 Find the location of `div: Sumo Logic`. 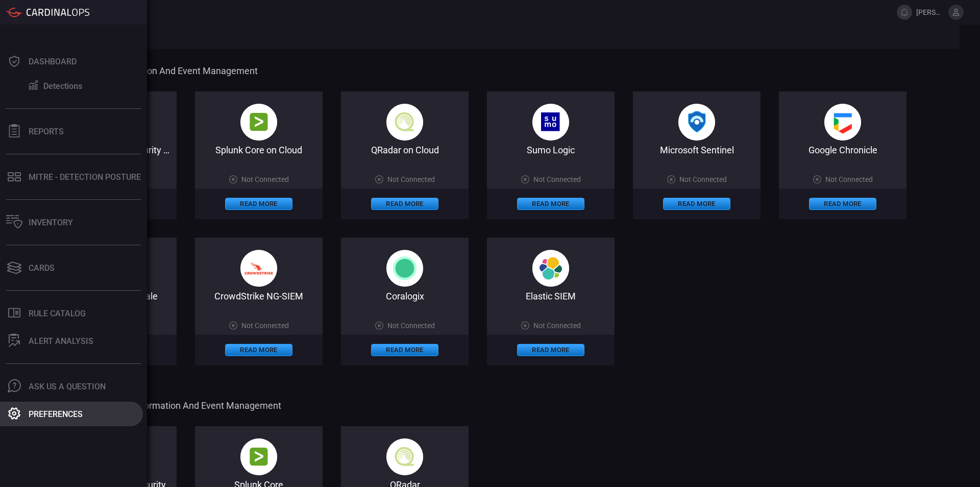

div: Sumo Logic is located at coordinates (551, 150).